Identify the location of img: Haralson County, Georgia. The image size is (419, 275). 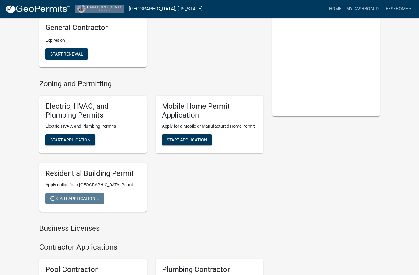
(100, 9).